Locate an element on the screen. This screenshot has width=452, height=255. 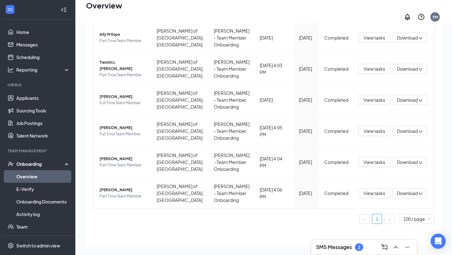
span: right is located at coordinates (390, 219).